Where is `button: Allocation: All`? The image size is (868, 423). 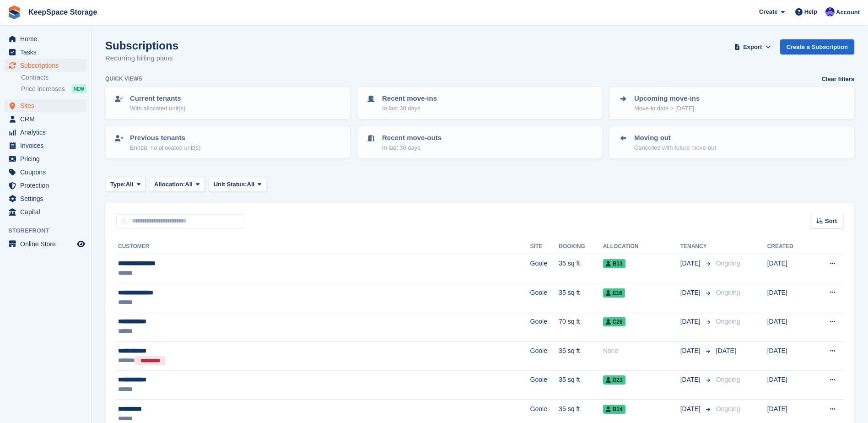 button: Allocation: All is located at coordinates (177, 184).